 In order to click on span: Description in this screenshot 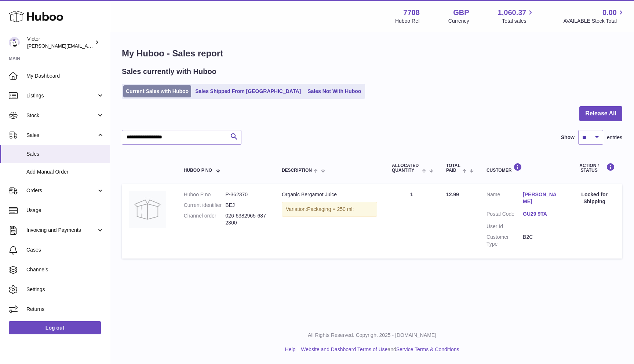, I will do `click(297, 171)`.